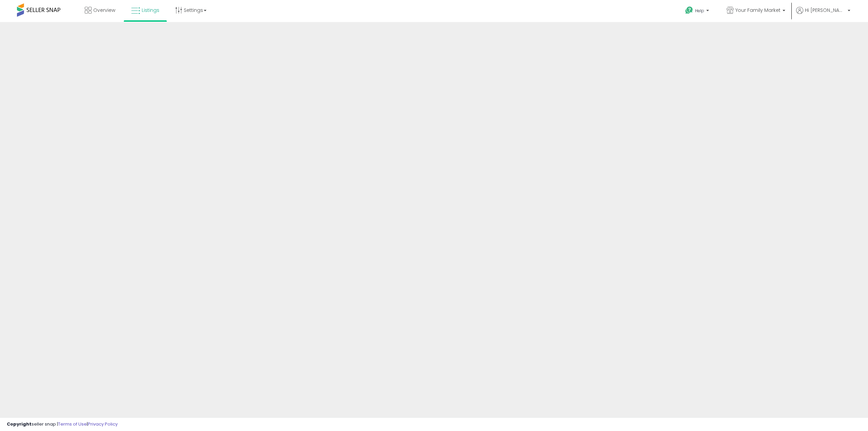 The height and width of the screenshot is (431, 868). What do you see at coordinates (104, 10) in the screenshot?
I see `span: Overview` at bounding box center [104, 10].